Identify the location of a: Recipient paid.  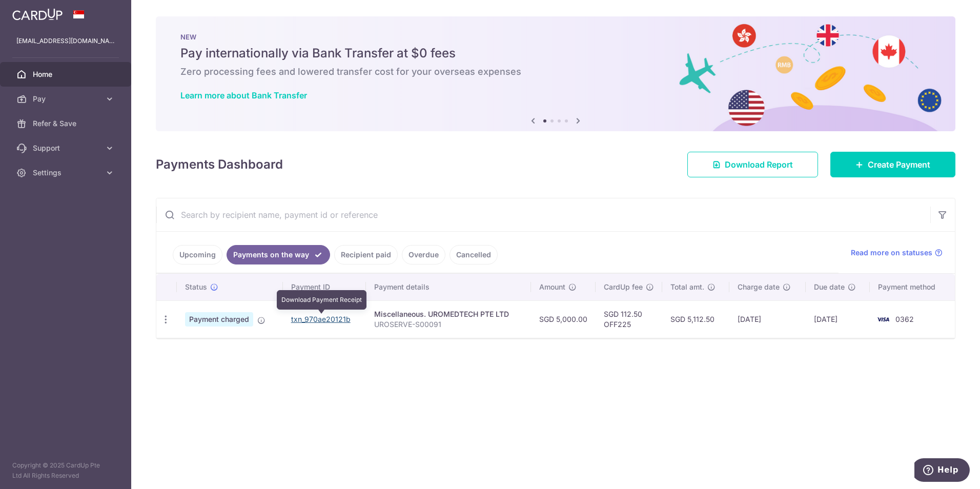
(366, 255).